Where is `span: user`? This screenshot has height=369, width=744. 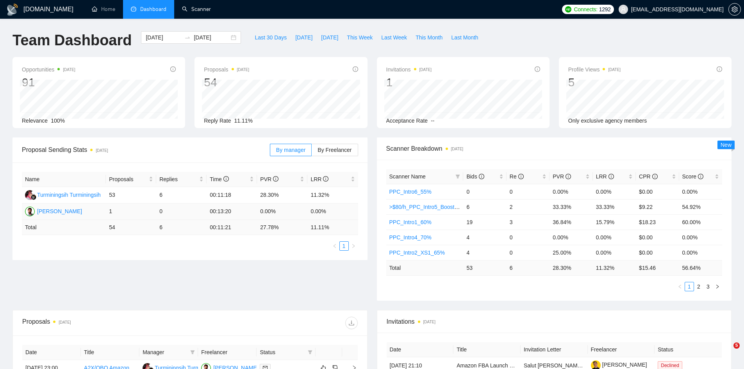
span: user is located at coordinates (623, 9).